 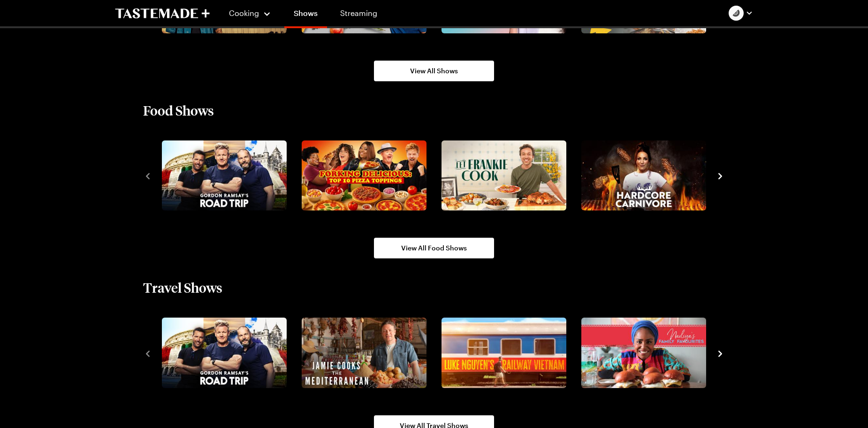 I want to click on img: Forking Delicious: Top 10 Pizza Toppings, so click(x=364, y=176).